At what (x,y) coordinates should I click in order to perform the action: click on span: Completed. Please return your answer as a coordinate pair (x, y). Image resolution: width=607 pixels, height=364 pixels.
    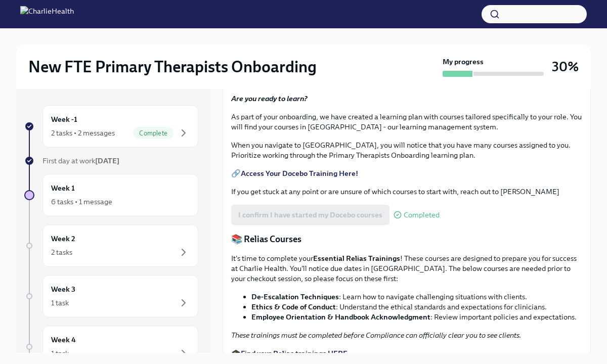
    Looking at the image, I should click on (422, 215).